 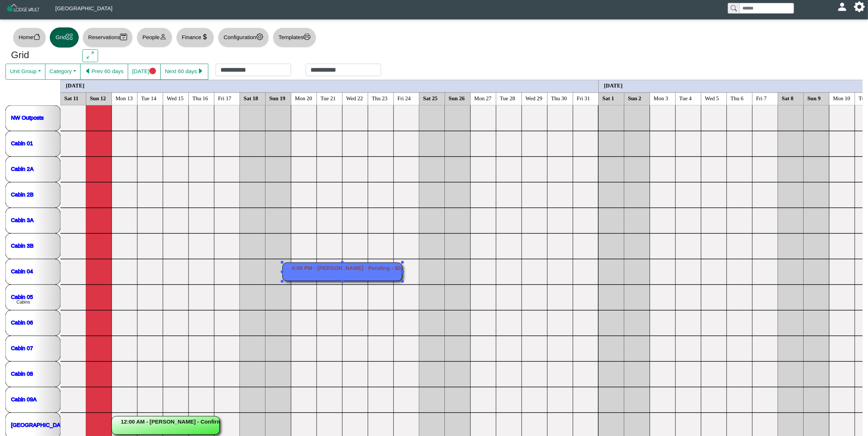 What do you see at coordinates (307, 37) in the screenshot?
I see `svg: printer` at bounding box center [307, 37].